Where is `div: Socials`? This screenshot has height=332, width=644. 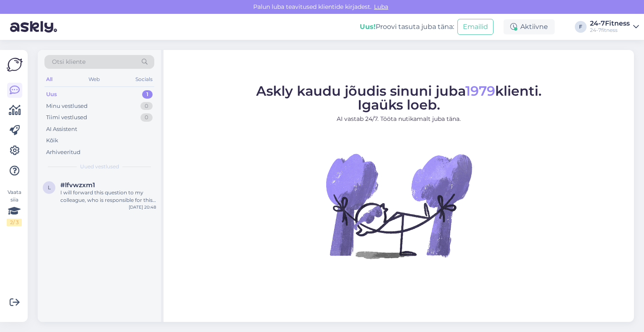 div: Socials is located at coordinates (144, 79).